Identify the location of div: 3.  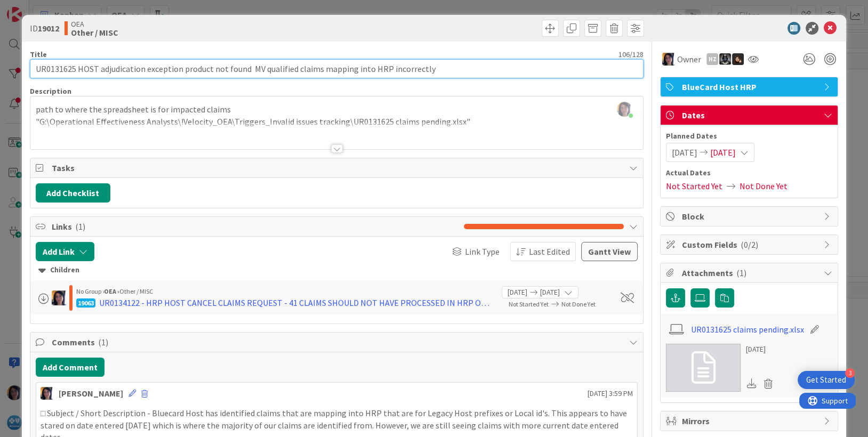
(850, 373).